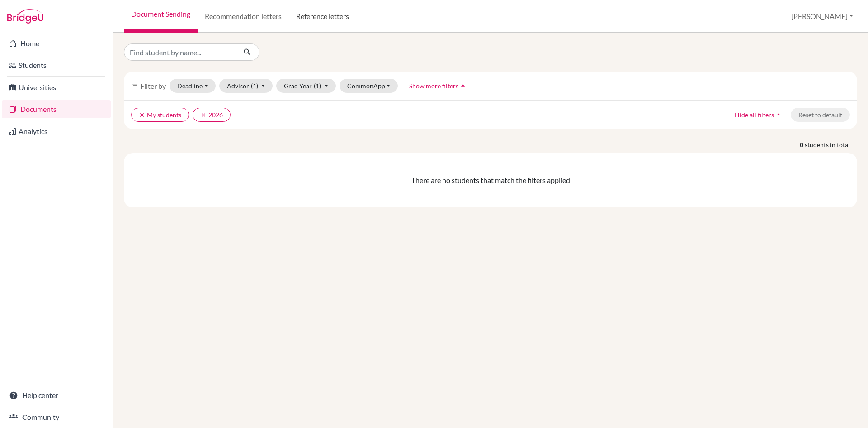 This screenshot has height=428, width=868. I want to click on a: Documents, so click(56, 109).